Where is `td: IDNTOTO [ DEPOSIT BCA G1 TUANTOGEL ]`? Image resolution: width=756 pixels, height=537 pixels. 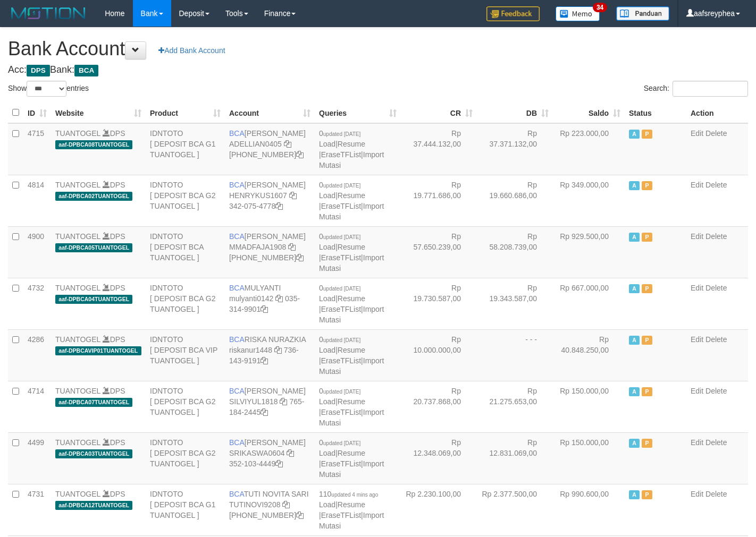 td: IDNTOTO [ DEPOSIT BCA G1 TUANTOGEL ] is located at coordinates (185, 149).